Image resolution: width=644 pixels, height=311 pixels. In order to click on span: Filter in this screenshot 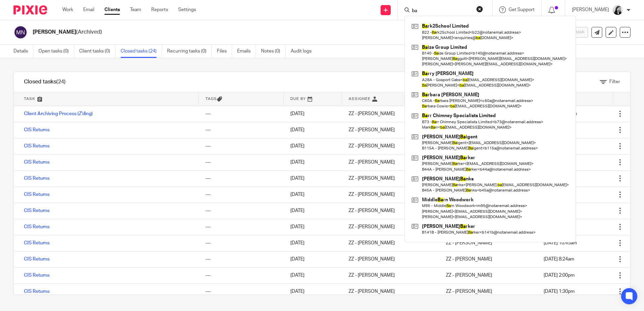, I will do `click(615, 81)`.